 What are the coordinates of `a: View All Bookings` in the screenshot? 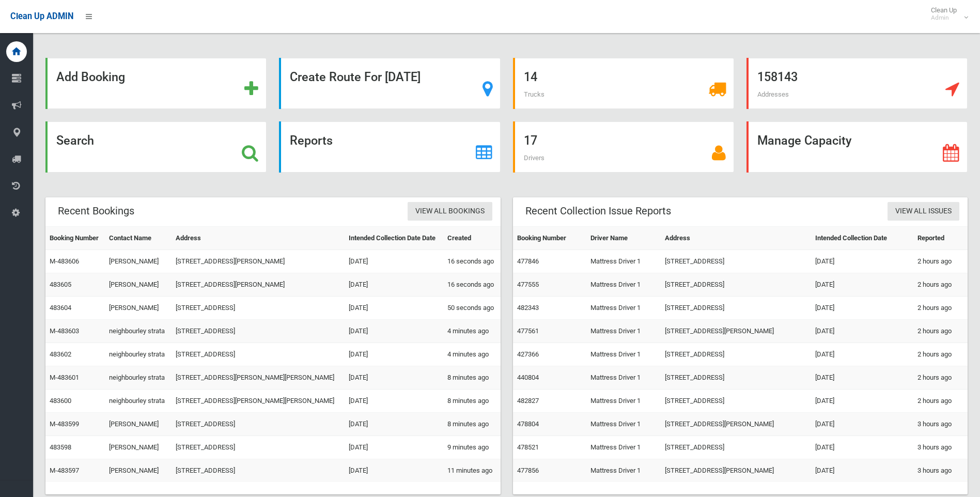 It's located at (450, 211).